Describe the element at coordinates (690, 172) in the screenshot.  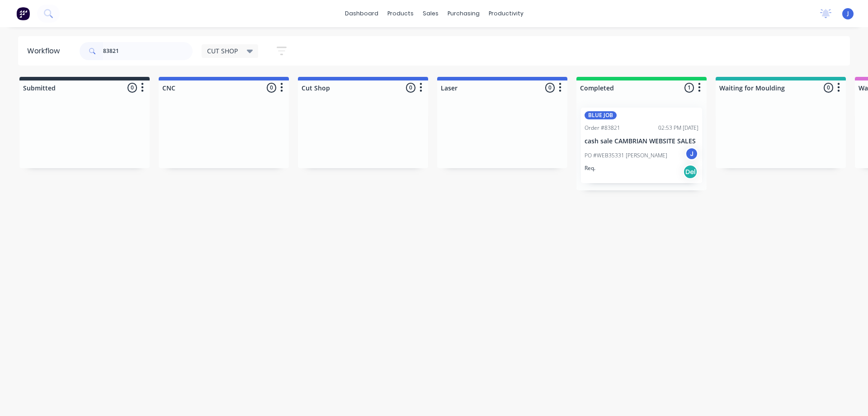
I see `div: Del` at that location.